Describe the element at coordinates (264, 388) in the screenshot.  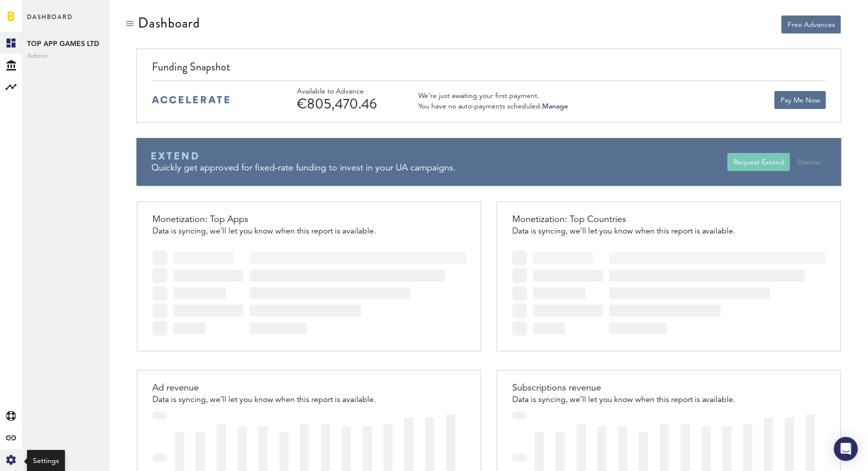
I see `div: Ad revenue` at that location.